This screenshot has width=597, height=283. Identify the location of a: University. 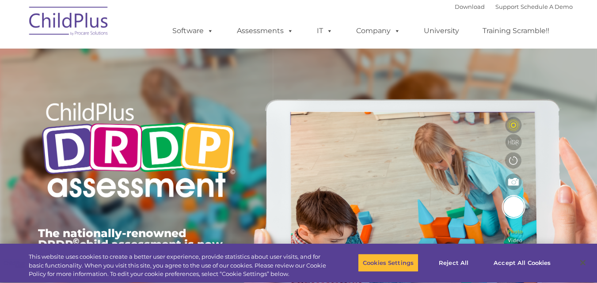
(441, 31).